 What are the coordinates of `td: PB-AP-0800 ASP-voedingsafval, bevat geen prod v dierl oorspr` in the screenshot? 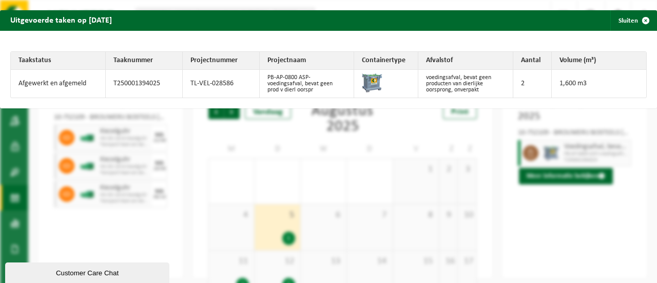 It's located at (307, 84).